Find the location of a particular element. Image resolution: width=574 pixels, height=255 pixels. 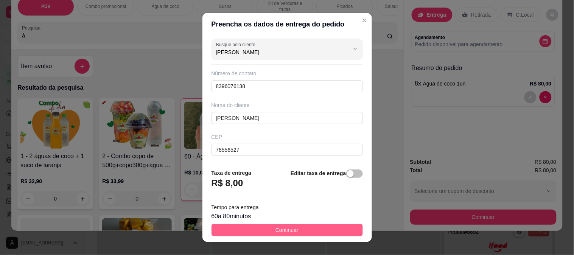

div: Número de contato is located at coordinates (287, 73).